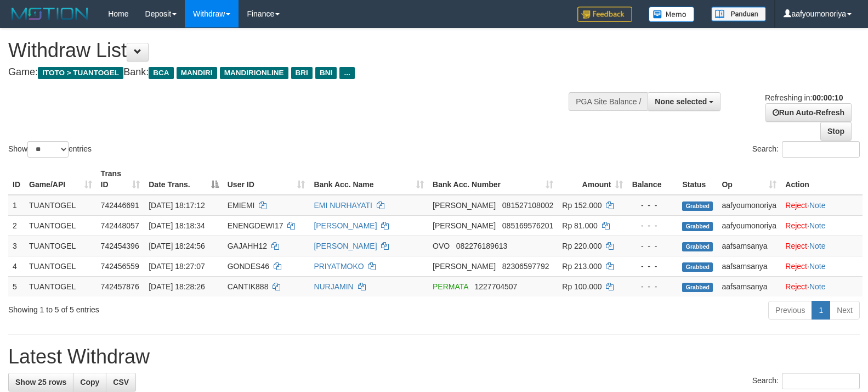 This screenshot has height=392, width=868. What do you see at coordinates (41, 382) in the screenshot?
I see `a: Show 25 rows` at bounding box center [41, 382].